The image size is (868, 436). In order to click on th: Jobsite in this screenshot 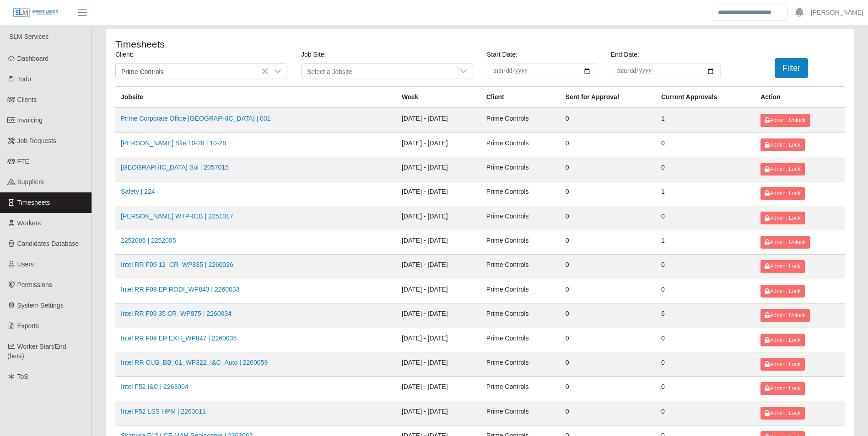, I will do `click(256, 97)`.